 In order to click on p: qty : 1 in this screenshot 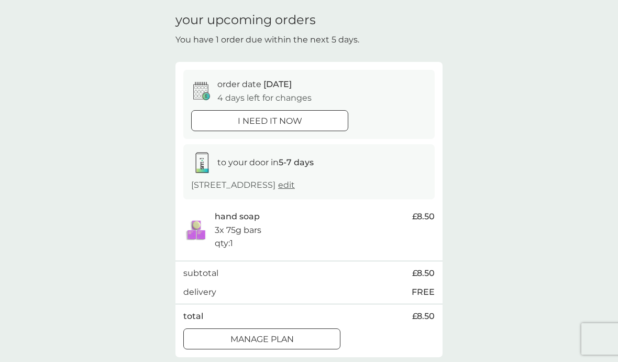, I will do `click(224, 243)`.